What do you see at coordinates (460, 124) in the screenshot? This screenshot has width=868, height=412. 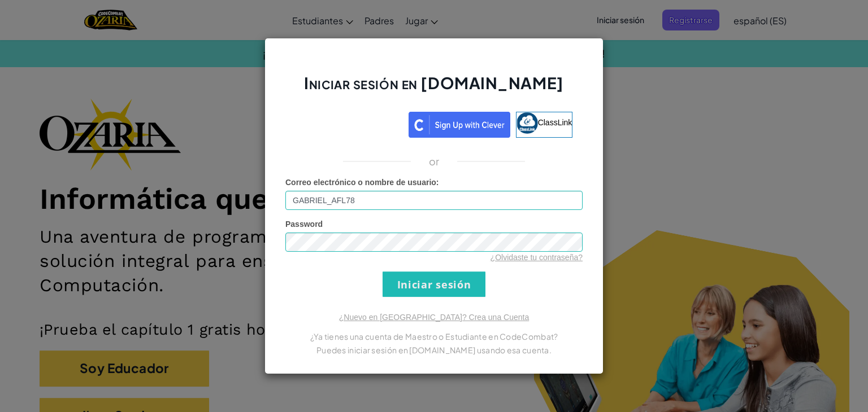 I see `img: clever_sso_button@2x.png` at bounding box center [460, 124].